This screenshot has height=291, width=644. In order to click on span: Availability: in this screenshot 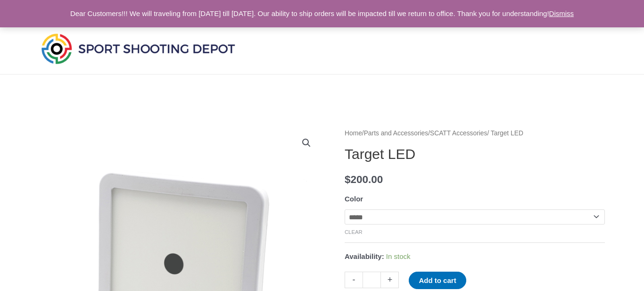, I will do `click(365, 256)`.